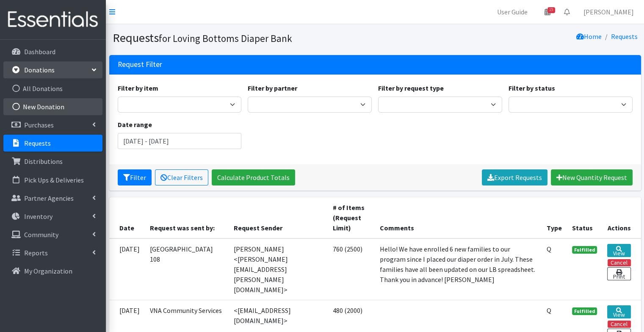 The image size is (644, 332). Describe the element at coordinates (39, 70) in the screenshot. I see `p: Donations` at that location.